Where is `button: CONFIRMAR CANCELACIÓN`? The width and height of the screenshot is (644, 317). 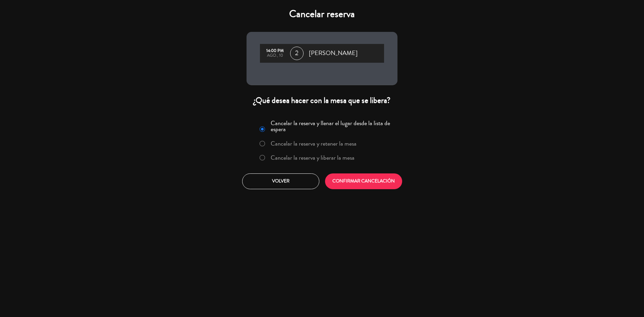
button: CONFIRMAR CANCELACIÓN is located at coordinates (363, 181).